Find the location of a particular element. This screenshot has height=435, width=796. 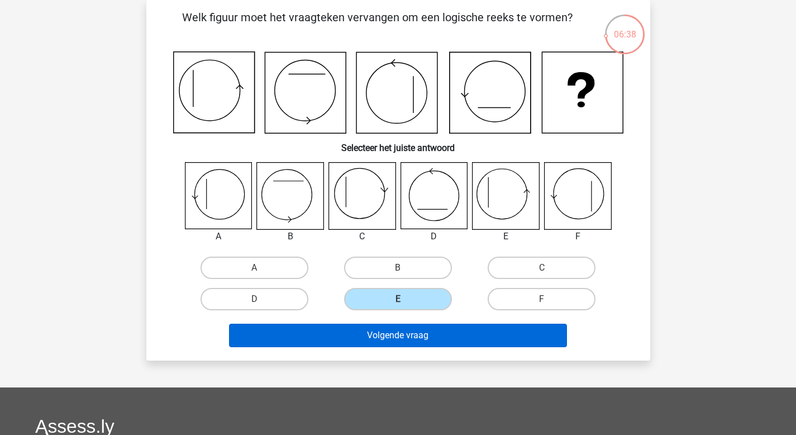

div: C is located at coordinates (362, 236).